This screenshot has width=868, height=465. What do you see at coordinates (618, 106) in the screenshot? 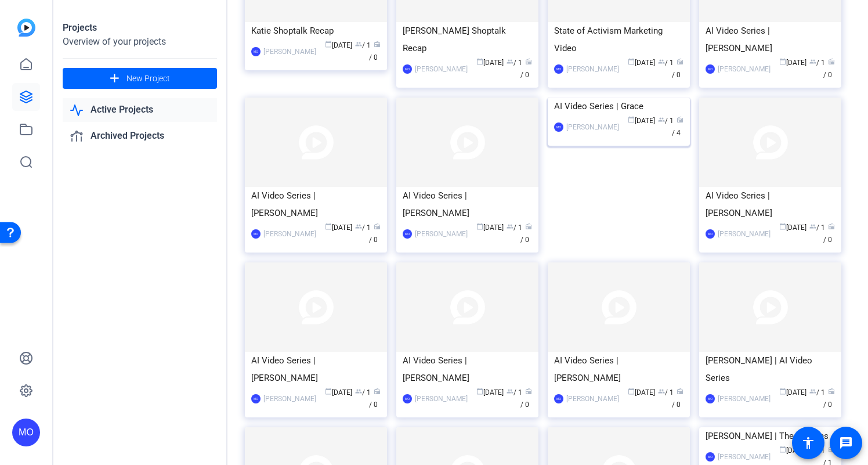
I see `div: AI Video Series | Grace` at bounding box center [618, 106].